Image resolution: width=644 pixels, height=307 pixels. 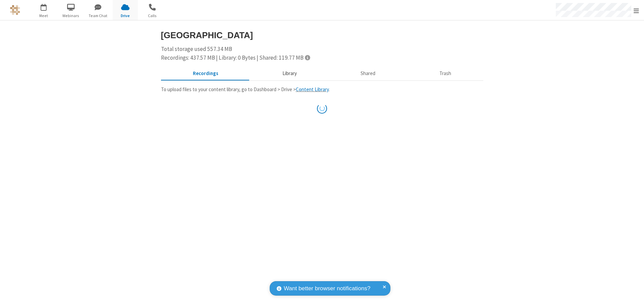 I want to click on span: Webinars, so click(x=71, y=15).